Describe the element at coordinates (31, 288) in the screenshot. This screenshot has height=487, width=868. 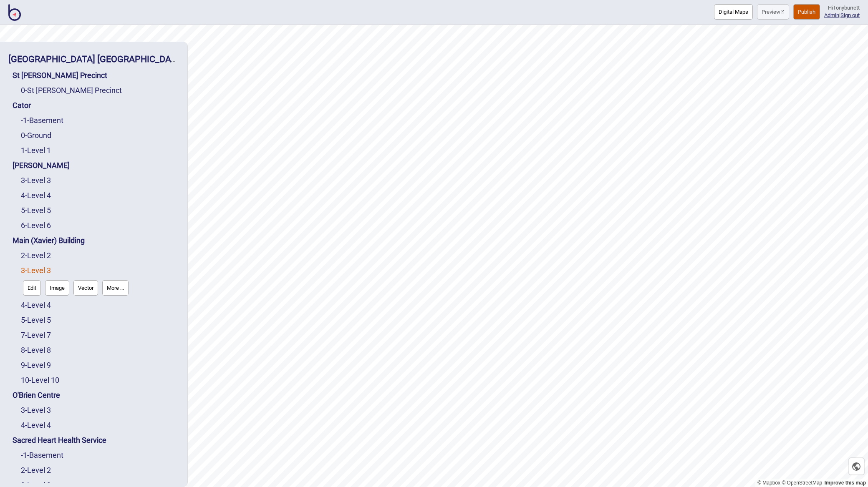
I see `button: Edit` at that location.